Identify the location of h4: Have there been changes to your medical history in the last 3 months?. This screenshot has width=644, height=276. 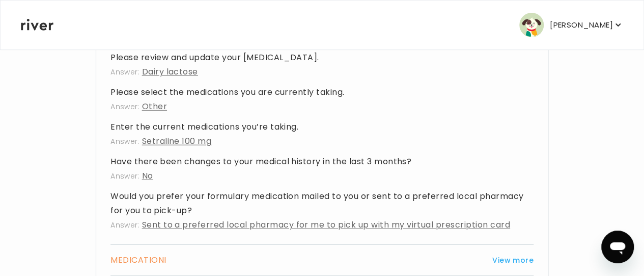
(322, 161).